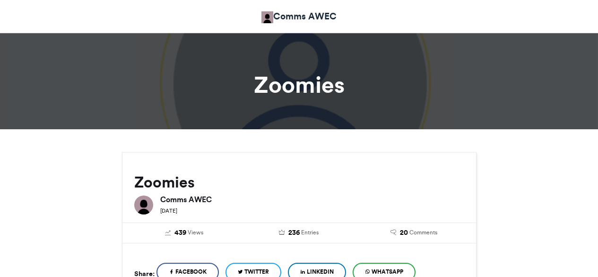  I want to click on span: Views, so click(195, 232).